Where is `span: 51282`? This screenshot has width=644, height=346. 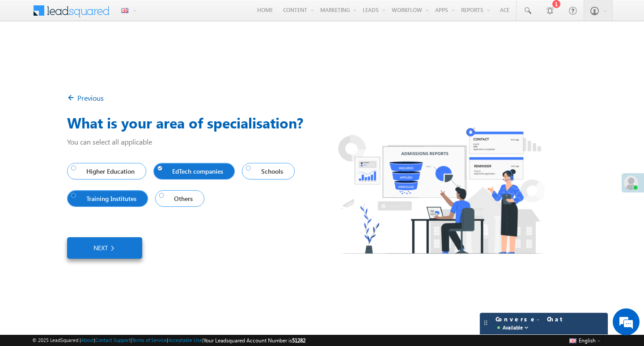 span: 51282 is located at coordinates (299, 340).